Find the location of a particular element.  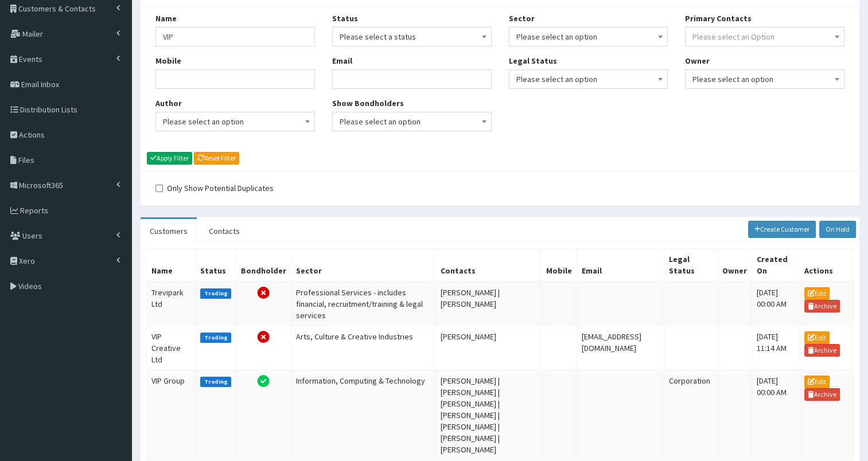

td: VIP Group is located at coordinates (171, 414).